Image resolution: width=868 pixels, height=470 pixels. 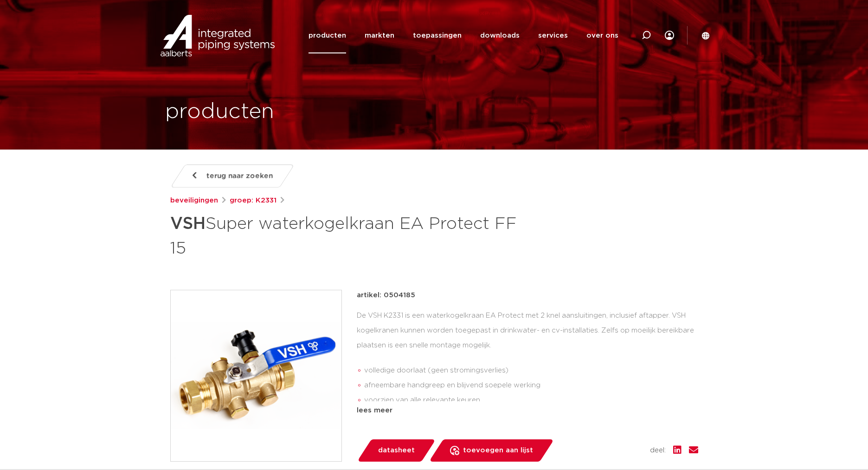 I want to click on a: groep: K2331, so click(x=253, y=201).